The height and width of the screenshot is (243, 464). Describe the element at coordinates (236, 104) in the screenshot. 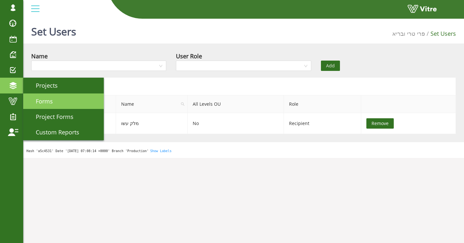

I see `th: All Levels OU` at that location.